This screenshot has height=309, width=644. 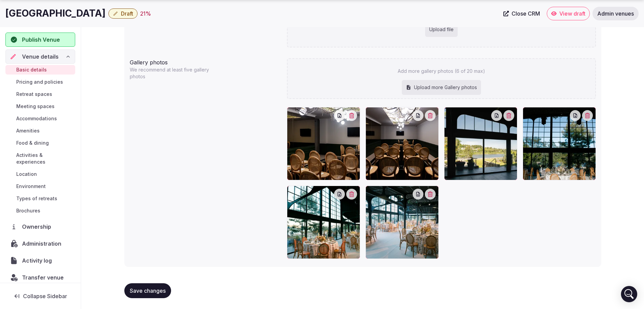 What do you see at coordinates (148, 291) in the screenshot?
I see `button: Save changes` at bounding box center [148, 291].